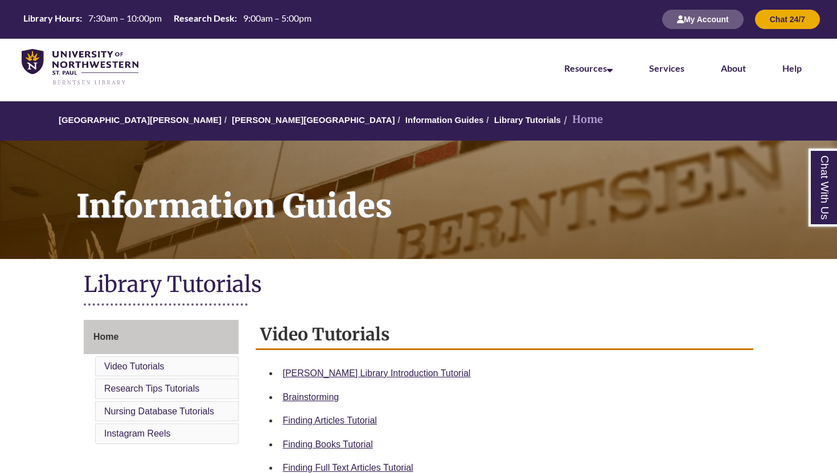  What do you see at coordinates (204, 18) in the screenshot?
I see `th: Research Desk:` at bounding box center [204, 18].